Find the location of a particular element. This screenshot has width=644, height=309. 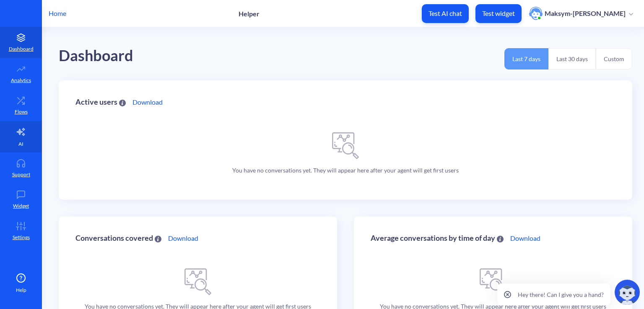

button: Last 7 days is located at coordinates (526, 59).